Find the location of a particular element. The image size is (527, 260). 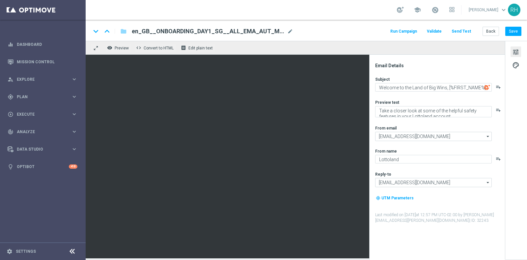

button: Send Test is located at coordinates (461, 31).